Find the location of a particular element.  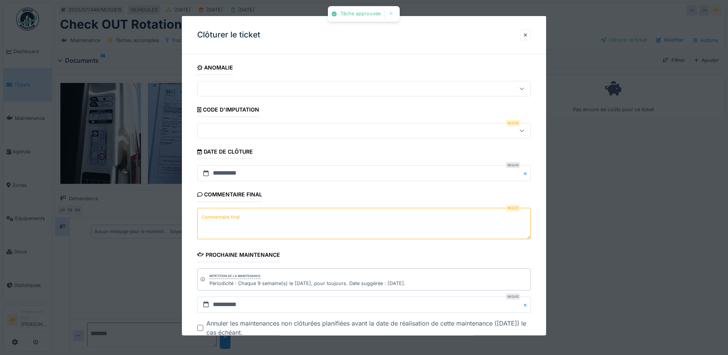

h3: Clôturer le ticket is located at coordinates (229, 35).